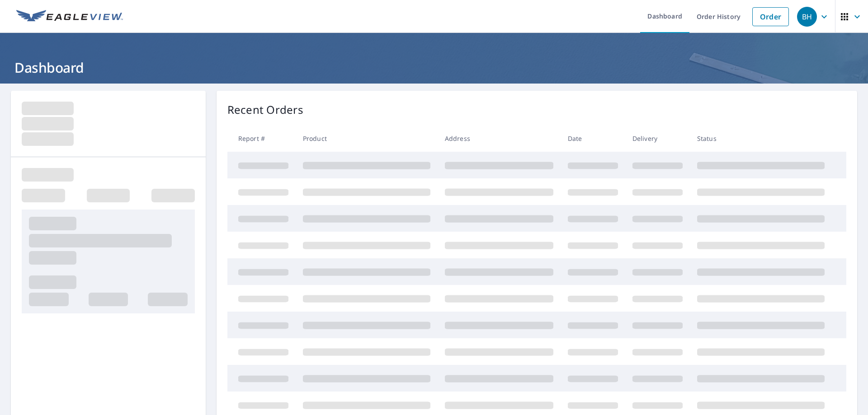 The image size is (868, 415). What do you see at coordinates (265, 110) in the screenshot?
I see `p: Recent Orders` at bounding box center [265, 110].